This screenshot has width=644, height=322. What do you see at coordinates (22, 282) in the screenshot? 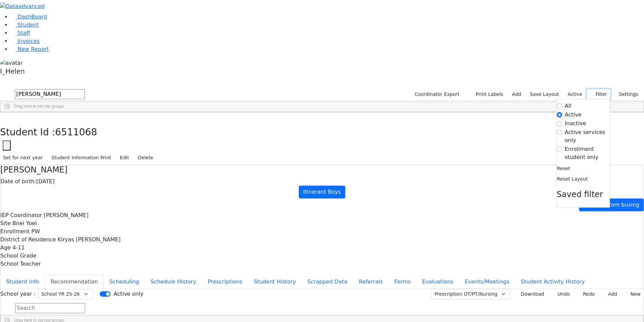
I see `button: Student info` at bounding box center [22, 282].